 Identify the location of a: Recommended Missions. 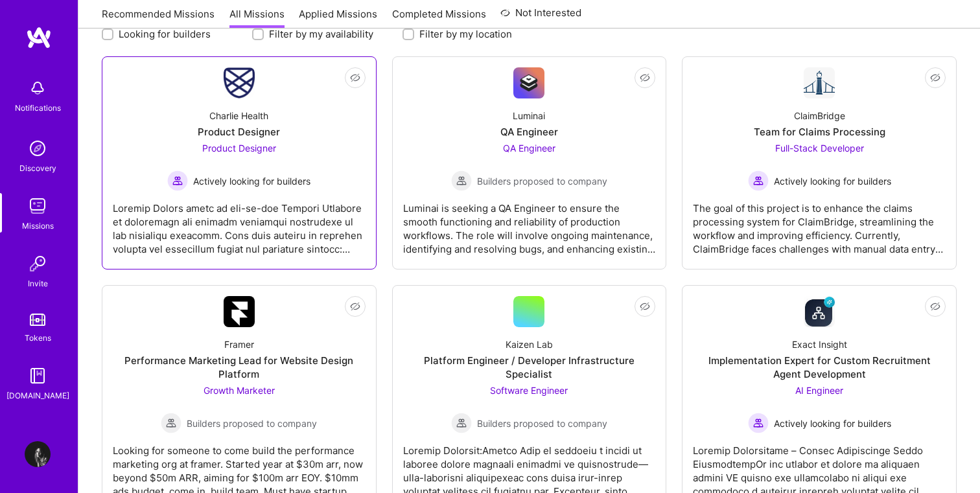
(159, 18).